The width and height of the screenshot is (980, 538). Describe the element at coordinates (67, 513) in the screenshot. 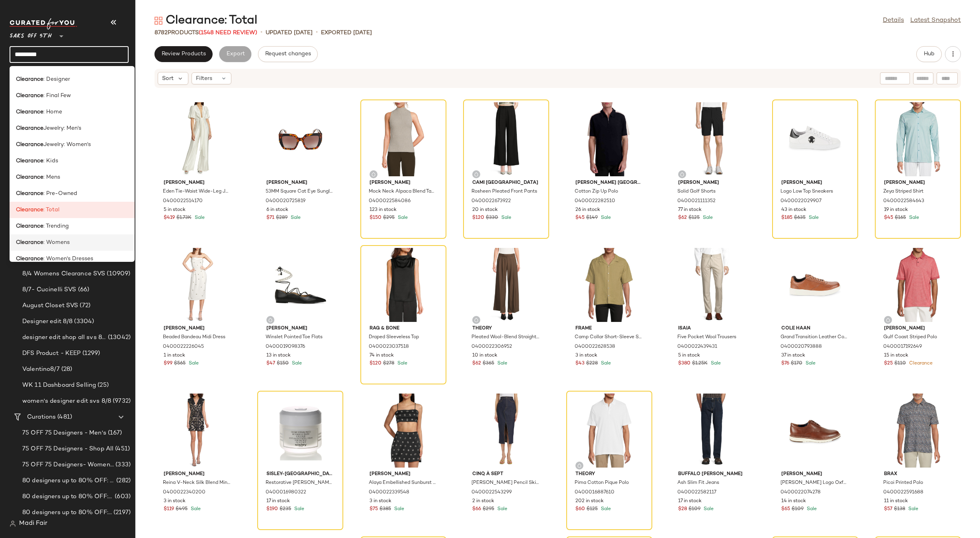

I see `span: 80 designers up to 80% OFF: Women's` at that location.